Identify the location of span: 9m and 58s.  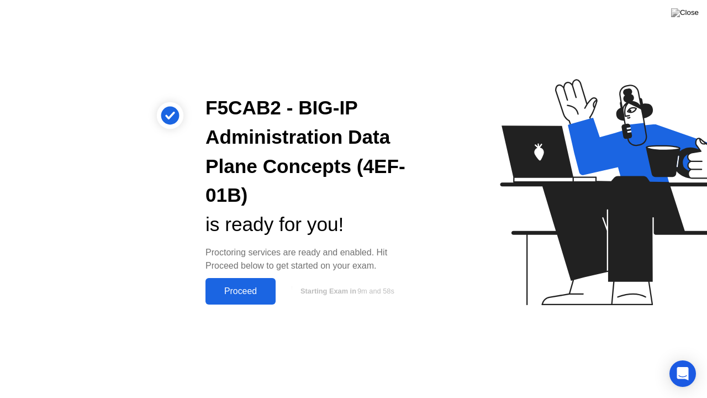
(376, 291).